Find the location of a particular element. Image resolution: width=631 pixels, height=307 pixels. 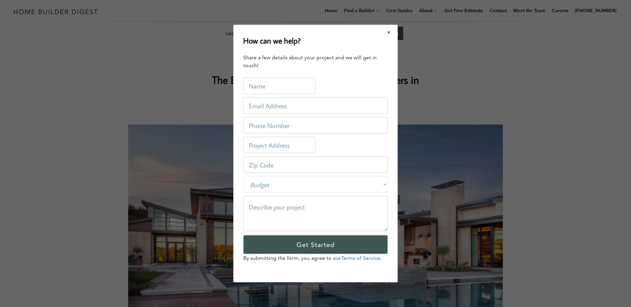

a: Terms of Service is located at coordinates (361, 258).